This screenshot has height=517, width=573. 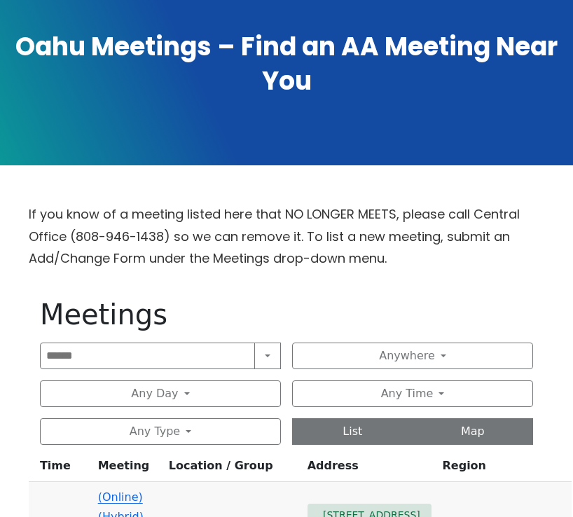 I want to click on h1: Oahu Meetings – Find an AA Meeting Near You, so click(x=287, y=64).